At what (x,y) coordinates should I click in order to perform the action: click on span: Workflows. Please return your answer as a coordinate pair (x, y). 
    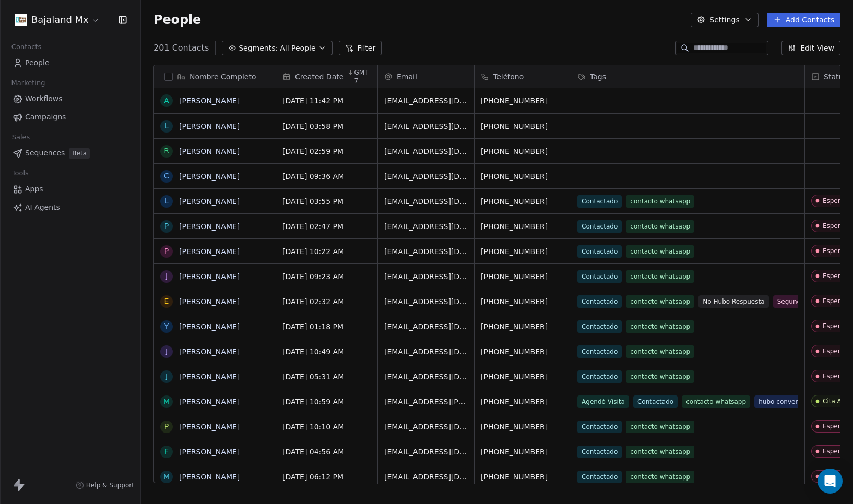
    Looking at the image, I should click on (44, 98).